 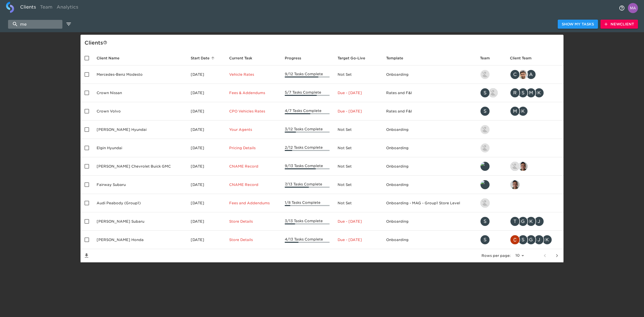 What do you see at coordinates (307, 240) in the screenshot?
I see `td: 4/13 Tasks Complete` at bounding box center [307, 240].